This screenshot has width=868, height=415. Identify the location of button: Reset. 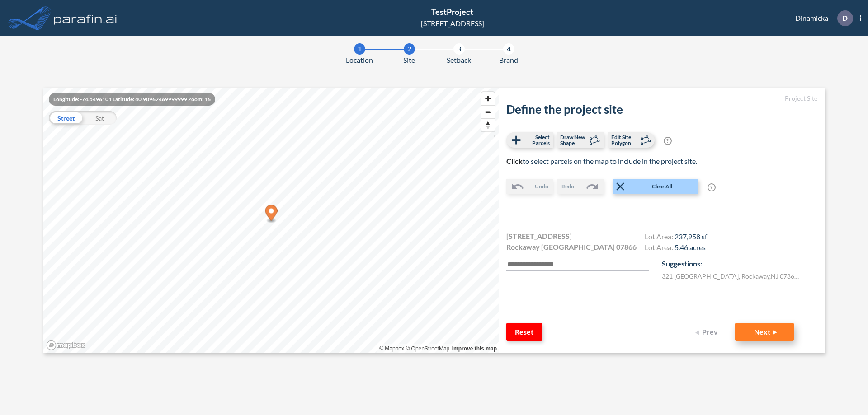
(525, 332).